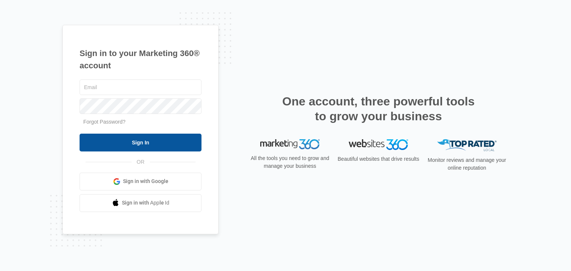 Image resolution: width=571 pixels, height=271 pixels. I want to click on p: Monitor reviews and manage your online reputation, so click(467, 164).